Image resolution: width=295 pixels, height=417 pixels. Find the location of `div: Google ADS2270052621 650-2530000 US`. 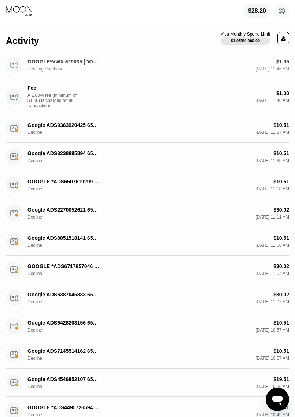

div: Google ADS2270052621 650-2530000 US is located at coordinates (64, 210).